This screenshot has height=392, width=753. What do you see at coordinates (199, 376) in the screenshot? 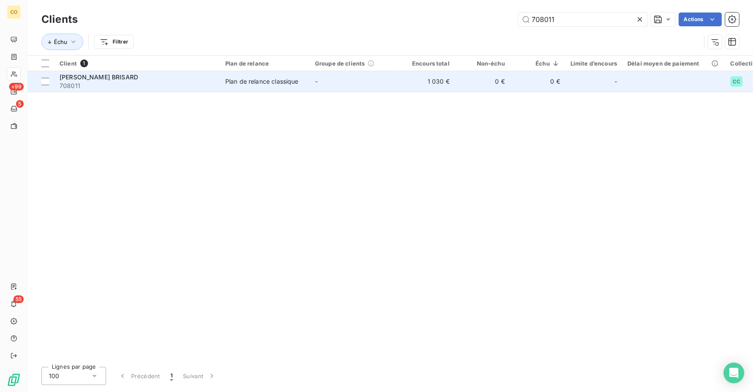
I see `button: Suivant` at bounding box center [199, 376].